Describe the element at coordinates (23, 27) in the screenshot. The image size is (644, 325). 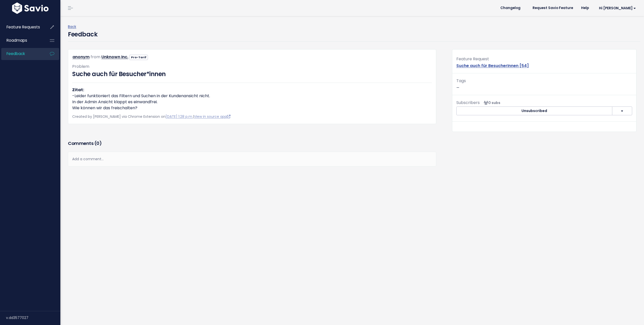
I see `span: Feature Requests` at that location.